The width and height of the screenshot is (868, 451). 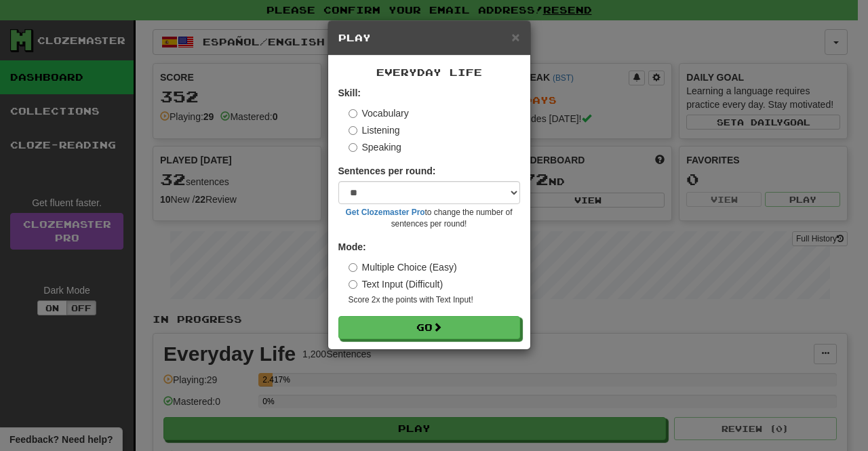 I want to click on label: Listening, so click(x=375, y=130).